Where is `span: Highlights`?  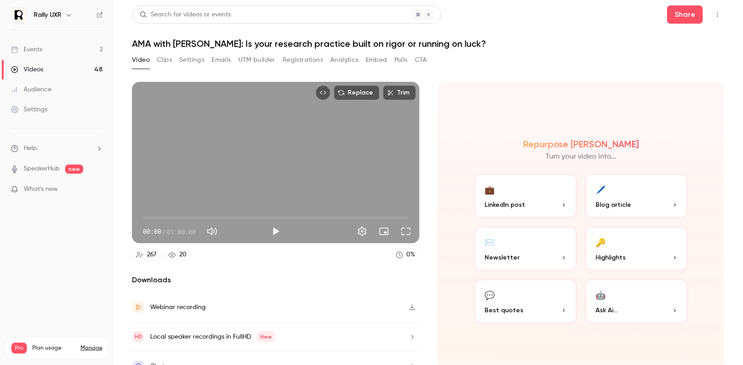 span: Highlights is located at coordinates (611, 258).